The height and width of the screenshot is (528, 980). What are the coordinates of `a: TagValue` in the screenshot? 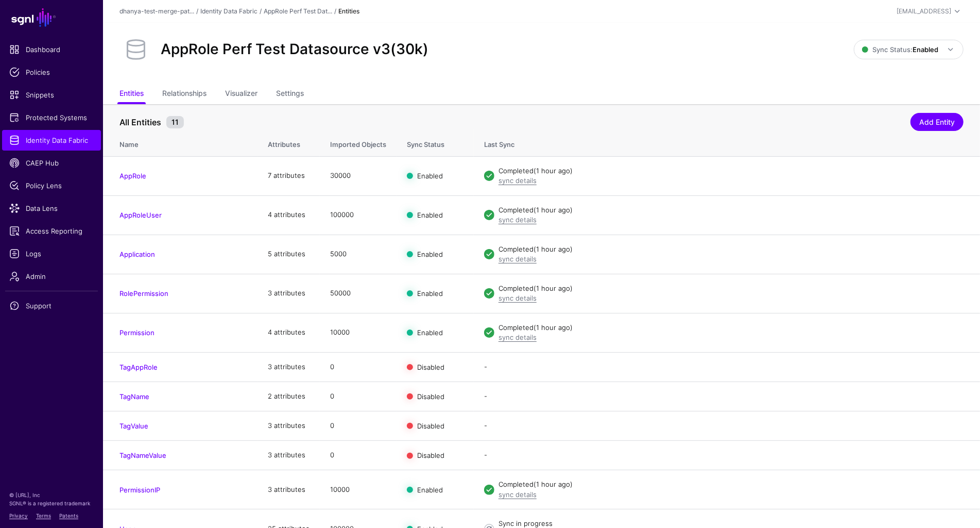 It's located at (134, 426).